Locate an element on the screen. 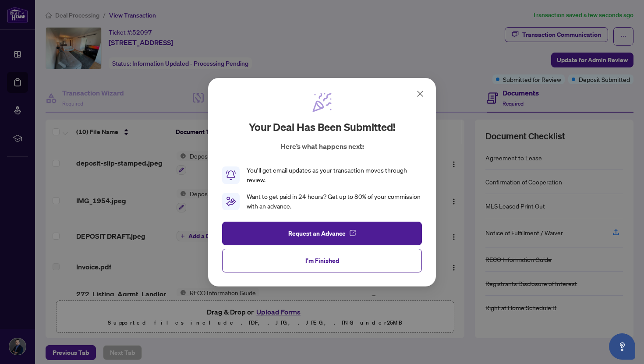 Image resolution: width=644 pixels, height=364 pixels. span: I'm Finished is located at coordinates (322, 260).